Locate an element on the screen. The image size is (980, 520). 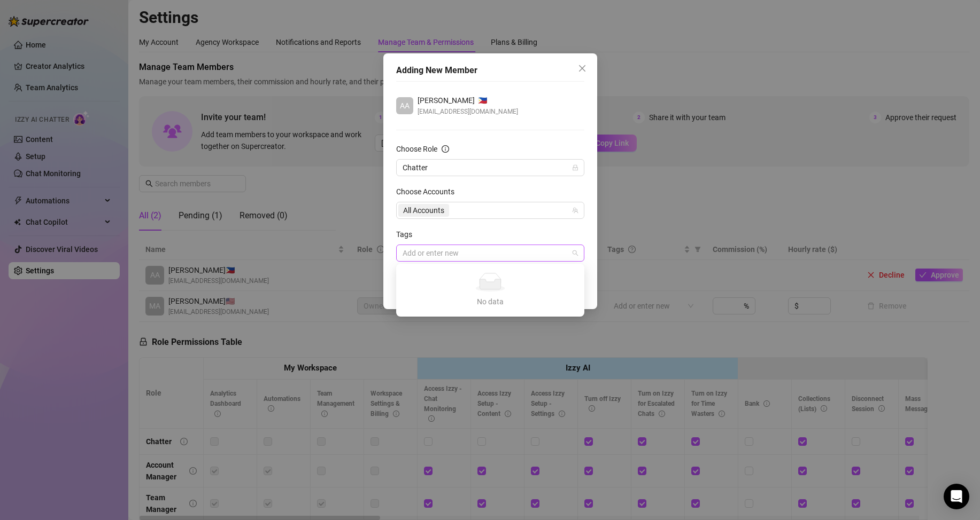
span: Close is located at coordinates (582, 69).